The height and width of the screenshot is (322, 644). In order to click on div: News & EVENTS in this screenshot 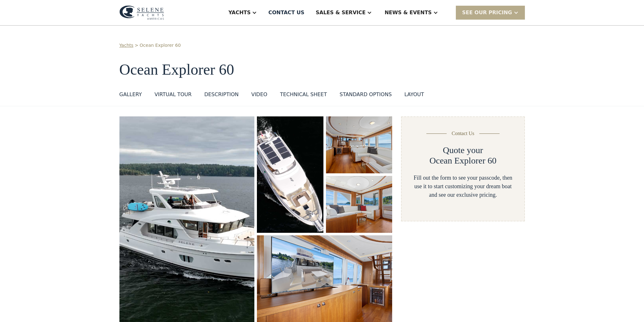, I will do `click(408, 13)`.